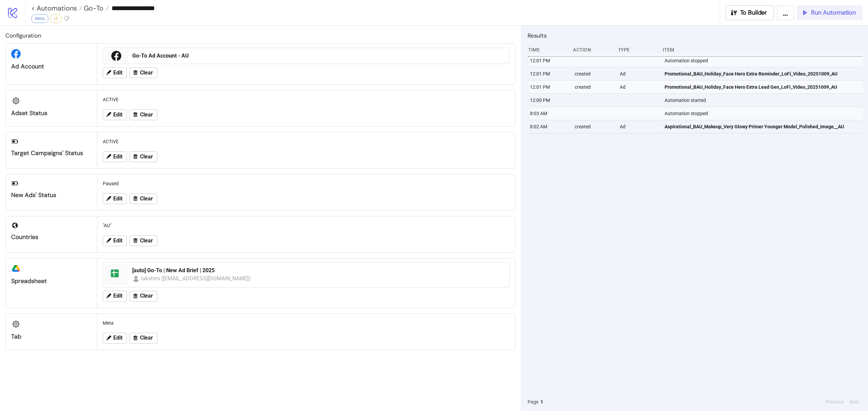 This screenshot has height=411, width=868. I want to click on span: Go-To, so click(92, 8).